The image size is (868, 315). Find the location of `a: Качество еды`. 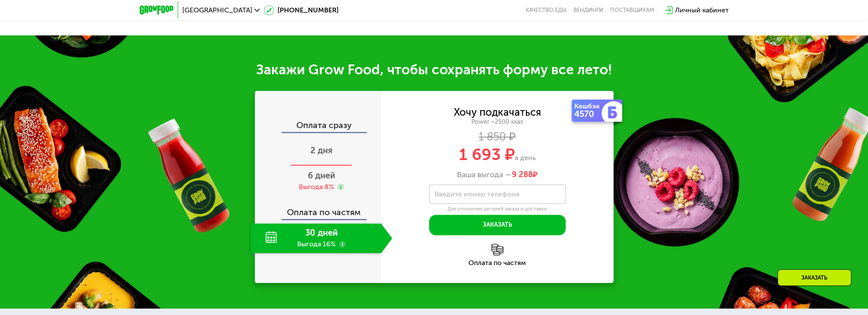

a: Качество еды is located at coordinates (546, 10).